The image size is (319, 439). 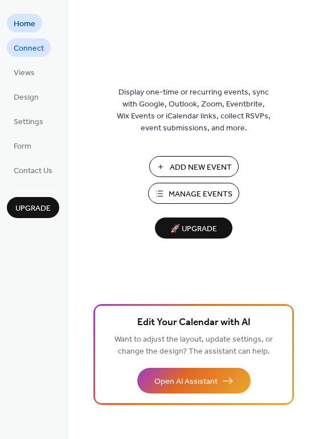 What do you see at coordinates (193, 229) in the screenshot?
I see `span: 🚀 Upgrade` at bounding box center [193, 229].